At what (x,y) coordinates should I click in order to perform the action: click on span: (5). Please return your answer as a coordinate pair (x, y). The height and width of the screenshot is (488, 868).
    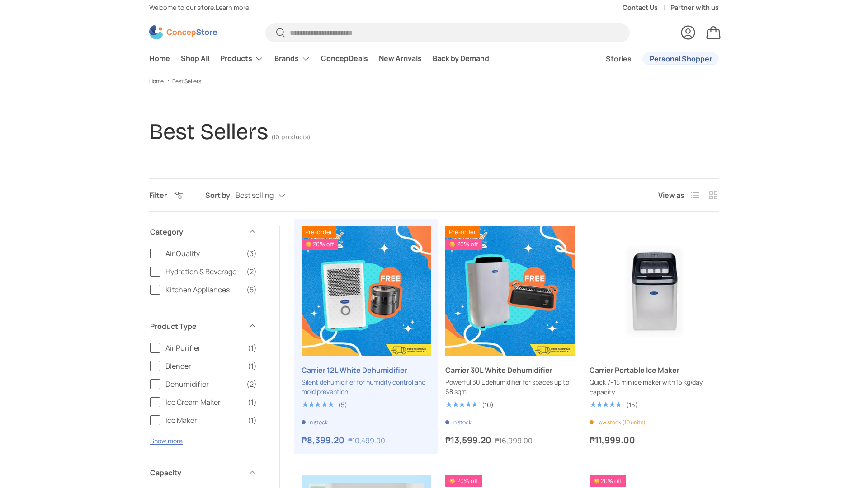
    Looking at the image, I should click on (251, 290).